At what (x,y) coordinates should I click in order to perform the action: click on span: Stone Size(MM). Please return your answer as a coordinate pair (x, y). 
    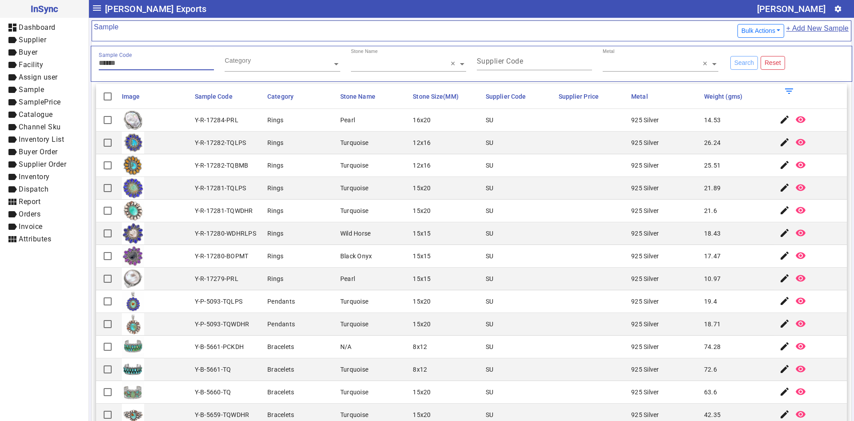
    Looking at the image, I should click on (435, 97).